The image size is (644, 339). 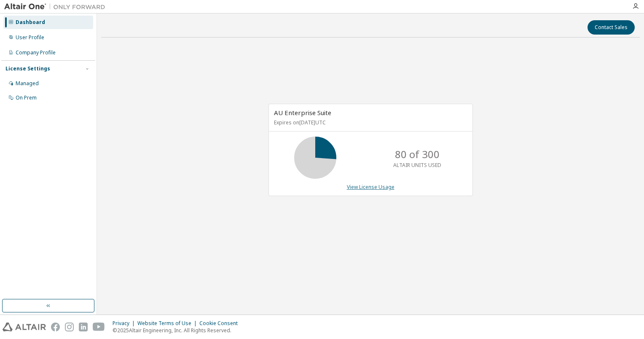 What do you see at coordinates (35, 53) in the screenshot?
I see `div: Company Profile` at bounding box center [35, 53].